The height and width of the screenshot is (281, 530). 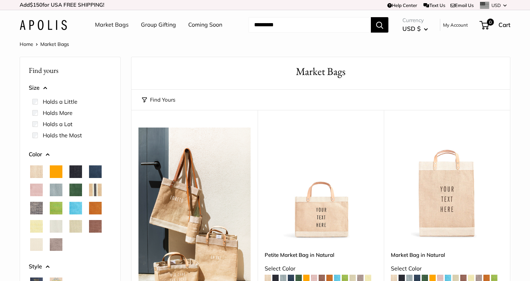 I want to click on input: Search..., so click(x=310, y=25).